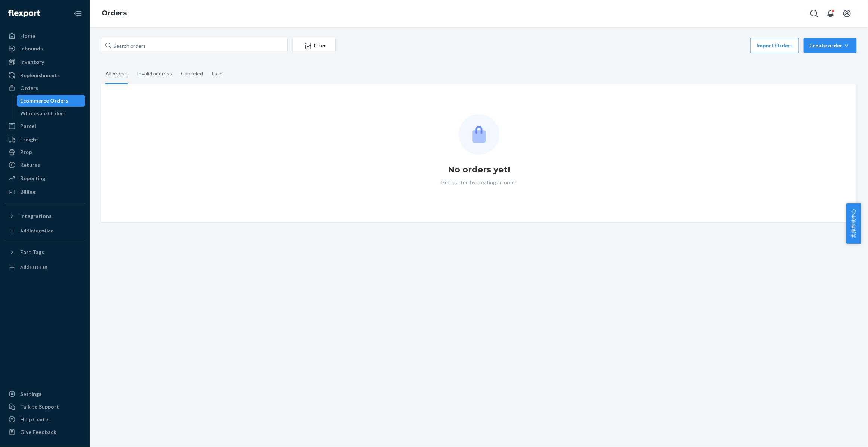 Image resolution: width=868 pixels, height=447 pixels. Describe the element at coordinates (34, 267) in the screenshot. I see `div: Add Fast Tag` at that location.